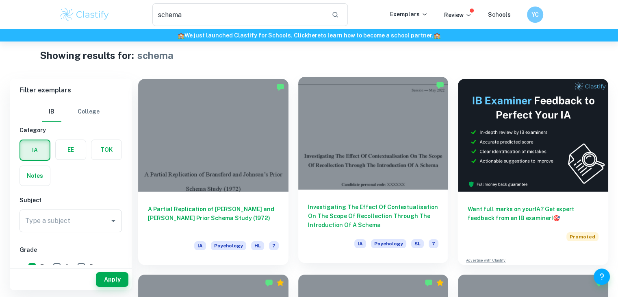 This screenshot has width=618, height=297. Describe the element at coordinates (112, 279) in the screenshot. I see `button: Apply` at that location.